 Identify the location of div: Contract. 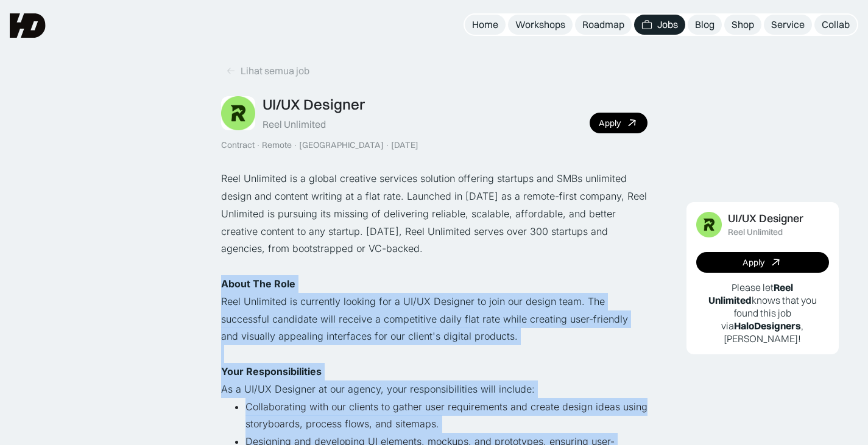
(237, 145).